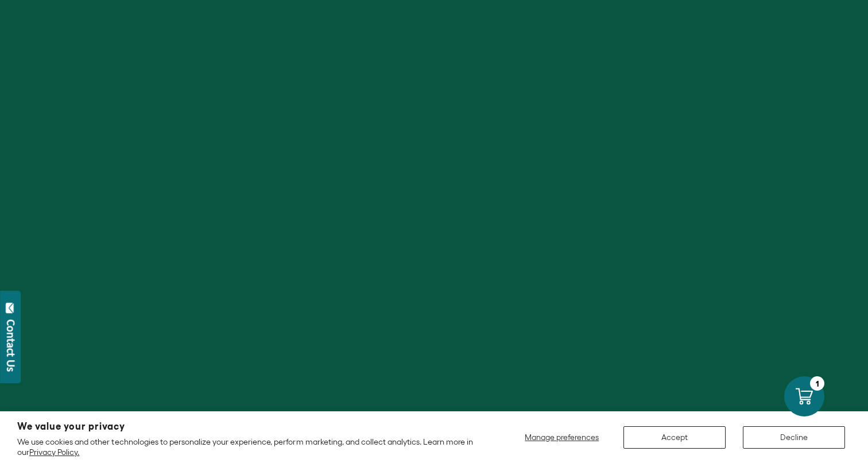 The width and height of the screenshot is (868, 463). I want to click on h2: We value your privacy, so click(246, 426).